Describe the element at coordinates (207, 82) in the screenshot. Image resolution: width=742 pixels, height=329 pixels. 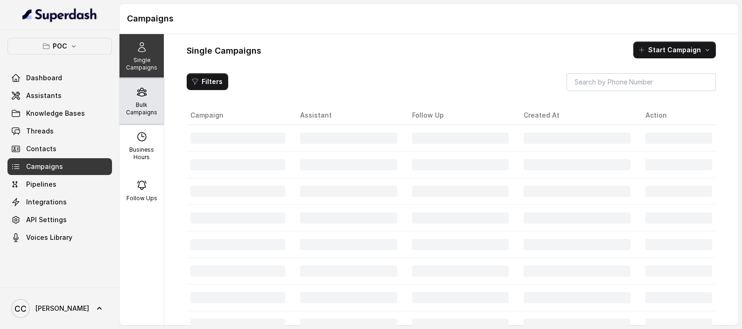
I see `button: Filters` at that location.